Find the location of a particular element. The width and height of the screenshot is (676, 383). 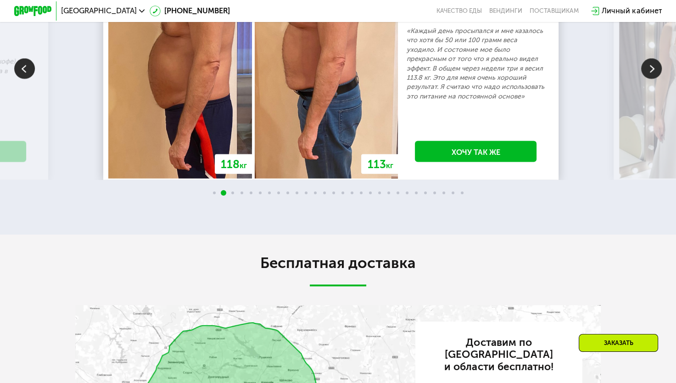

p: «Каждый день просыпался и мне казалось что хотя бы 50 или 100 грамм веса уходило. И состояние мое... is located at coordinates (475, 64).